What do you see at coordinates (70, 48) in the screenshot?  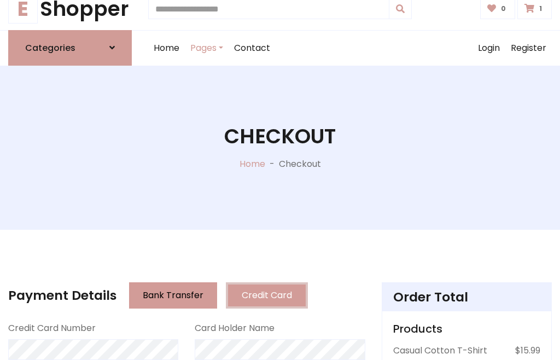 I see `a: Categories` at bounding box center [70, 48].